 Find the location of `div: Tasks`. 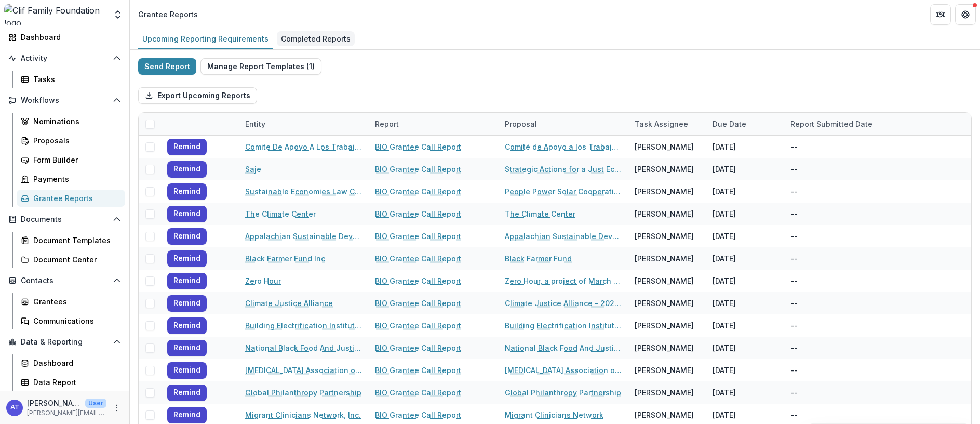

div: Tasks is located at coordinates (75, 79).